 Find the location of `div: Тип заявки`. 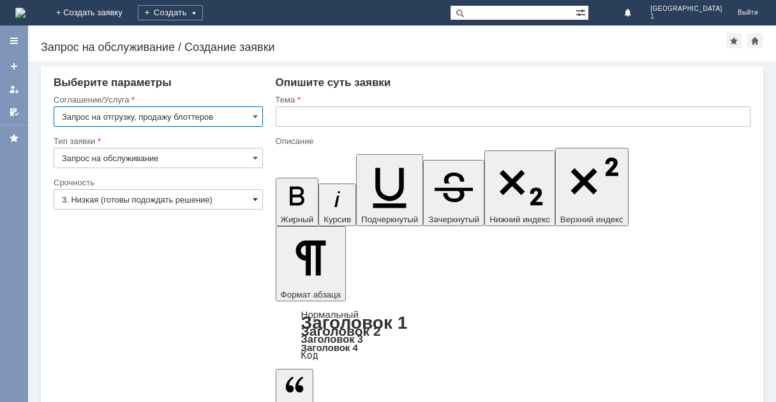

div: Тип заявки is located at coordinates (157, 141).